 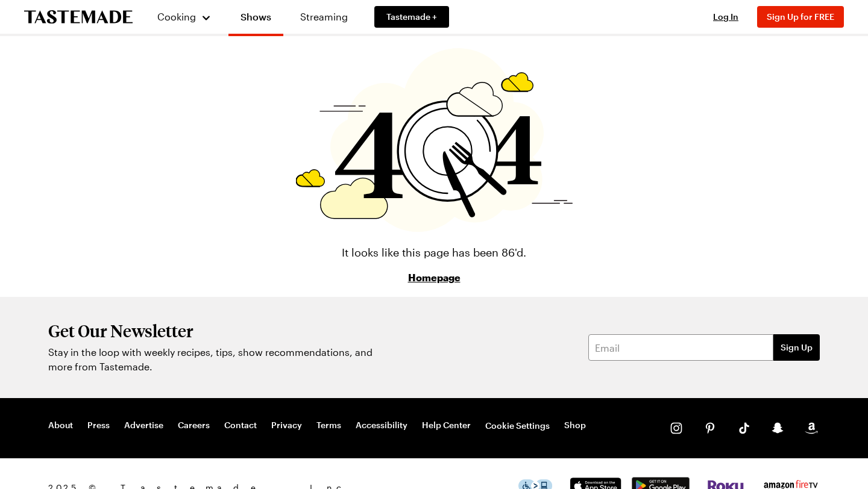 What do you see at coordinates (800, 16) in the screenshot?
I see `span: Sign Up for FREE` at bounding box center [800, 16].